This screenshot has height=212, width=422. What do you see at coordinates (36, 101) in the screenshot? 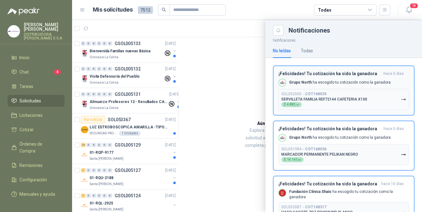
I see `a: Solicitudes` at bounding box center [36, 101].